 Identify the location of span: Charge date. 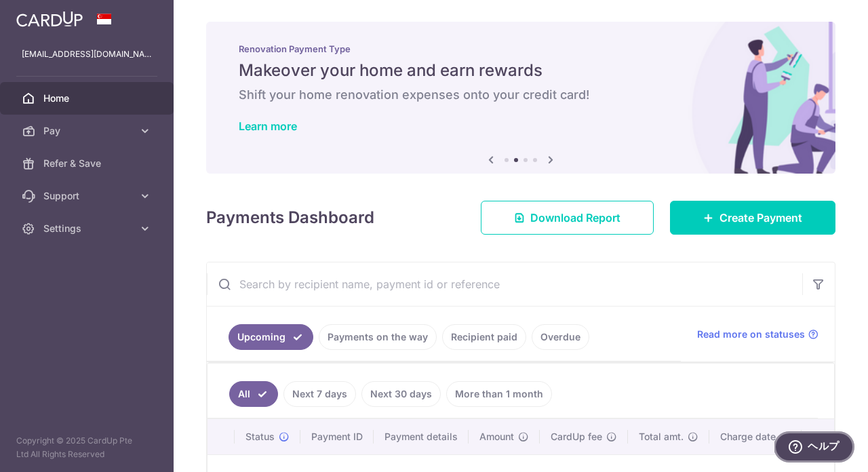
(748, 437).